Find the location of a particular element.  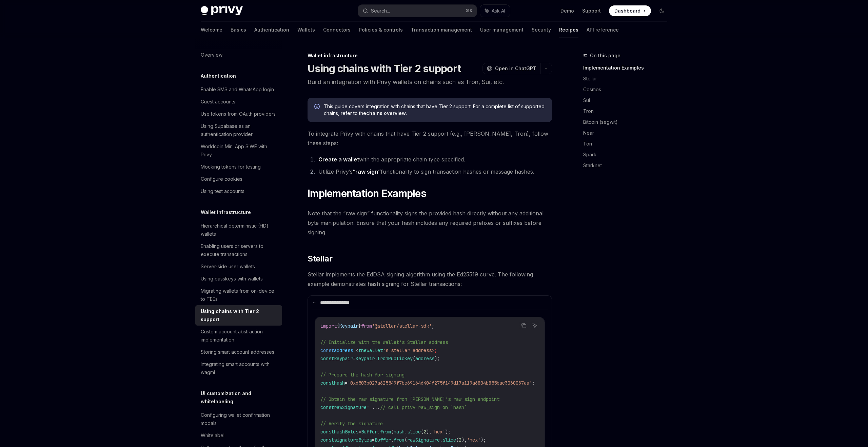

a: Dashboard is located at coordinates (630, 11).